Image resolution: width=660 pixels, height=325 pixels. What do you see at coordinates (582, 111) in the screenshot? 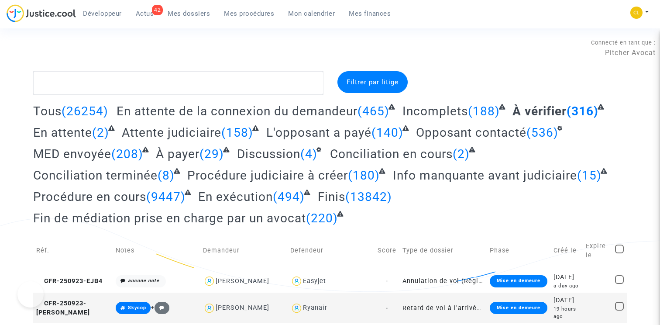
I see `span: (316)` at bounding box center [582, 111].